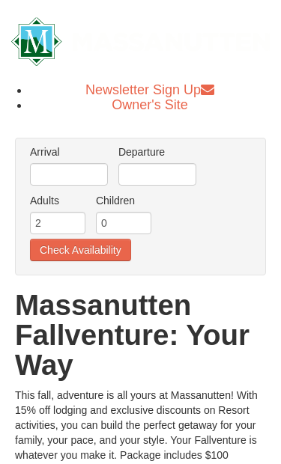 The image size is (281, 464). I want to click on h1: Massanutten Fallventure: Your Way, so click(140, 335).